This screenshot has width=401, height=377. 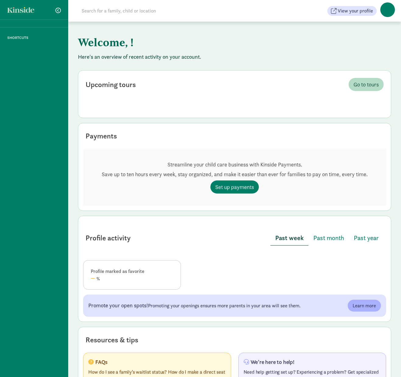 What do you see at coordinates (101, 362) in the screenshot?
I see `p: FAQs` at bounding box center [101, 362].